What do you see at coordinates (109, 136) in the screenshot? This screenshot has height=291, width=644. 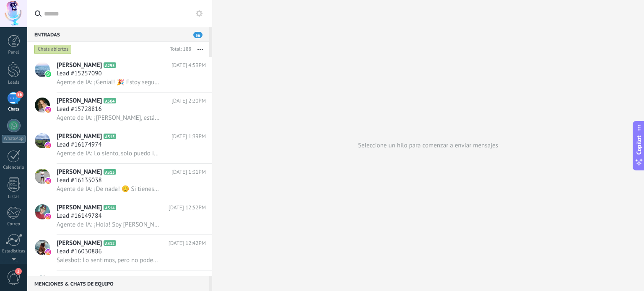 I see `span: A315` at bounding box center [109, 136].